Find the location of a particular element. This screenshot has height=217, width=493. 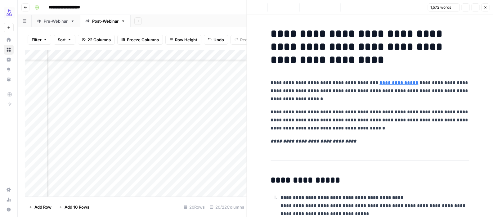

img: AirOps Growth Logo is located at coordinates (9, 13).